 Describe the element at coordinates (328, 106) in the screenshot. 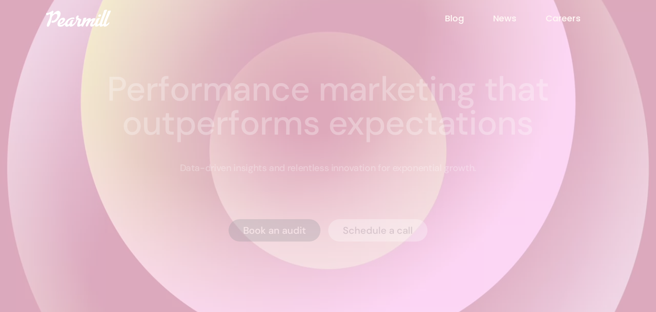

I see `h1: Performance marketing that outperforms expectations` at that location.